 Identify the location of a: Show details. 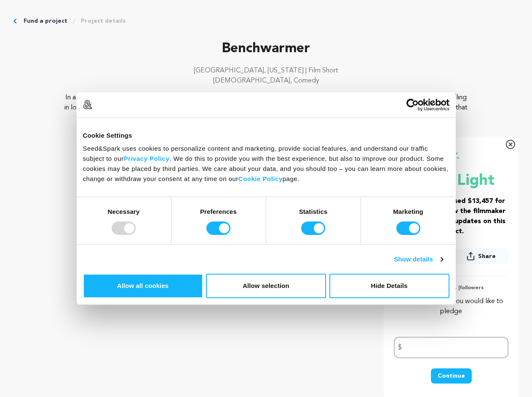
(418, 260).